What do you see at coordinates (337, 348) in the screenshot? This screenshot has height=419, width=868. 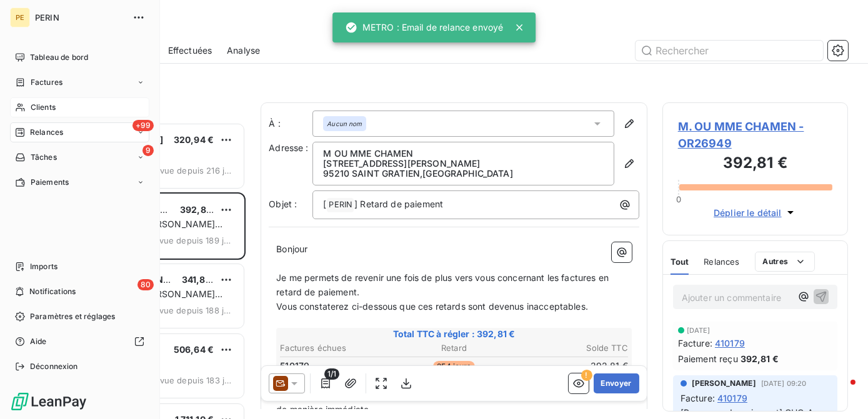 I see `th: Factures échues` at bounding box center [337, 348].